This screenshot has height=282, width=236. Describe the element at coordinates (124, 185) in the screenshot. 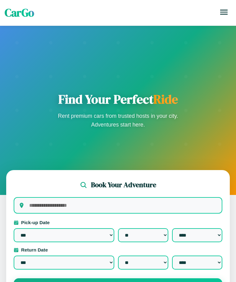

I see `h2: Book Your Adventure` at that location.